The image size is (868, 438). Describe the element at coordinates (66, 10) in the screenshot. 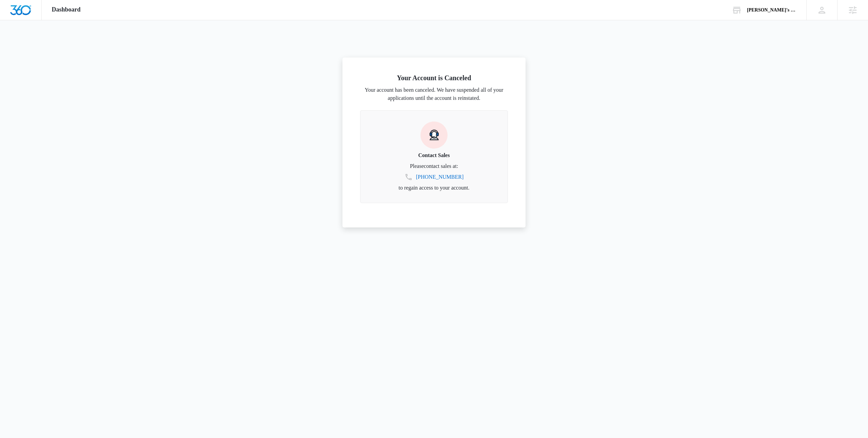

I see `span: Dashboard` at that location.